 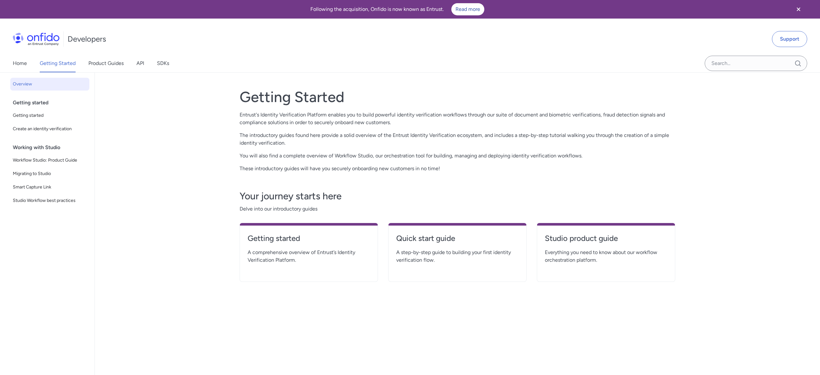 I want to click on svg: Close banner, so click(x=799, y=9).